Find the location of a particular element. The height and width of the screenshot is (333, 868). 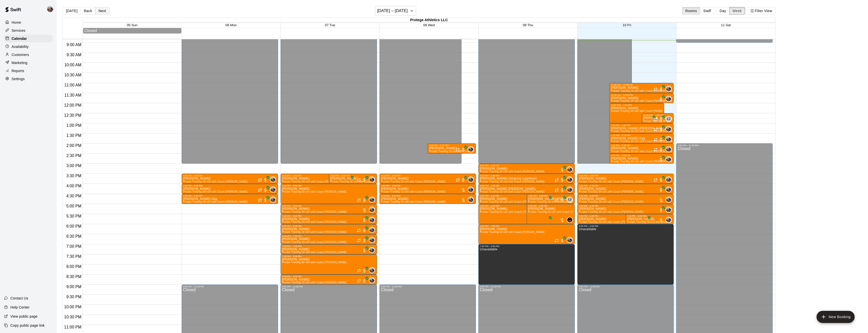

div: Closed is located at coordinates (132, 31).